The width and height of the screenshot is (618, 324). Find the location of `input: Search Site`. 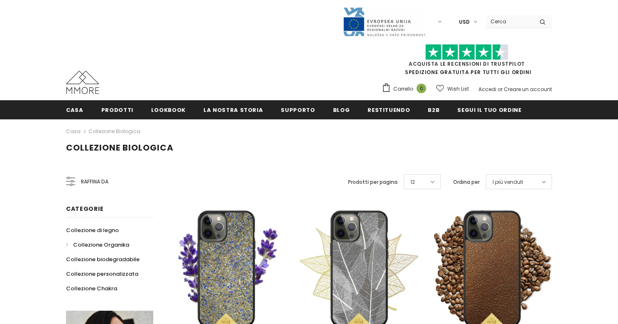

input: Search Site is located at coordinates (509, 21).